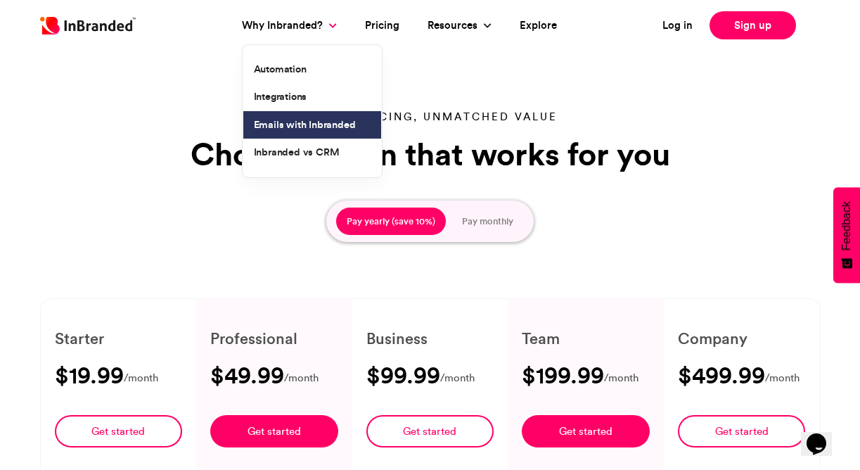  I want to click on img: Inbranded, so click(88, 25).